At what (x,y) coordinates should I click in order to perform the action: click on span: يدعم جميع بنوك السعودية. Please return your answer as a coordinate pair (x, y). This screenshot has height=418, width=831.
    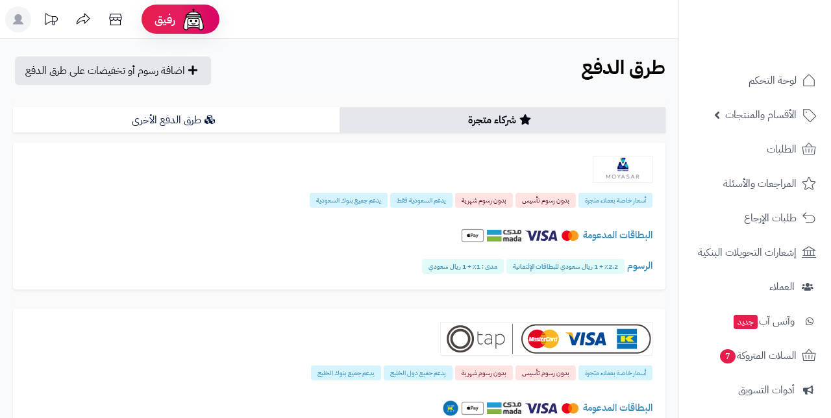
    Looking at the image, I should click on (349, 200).